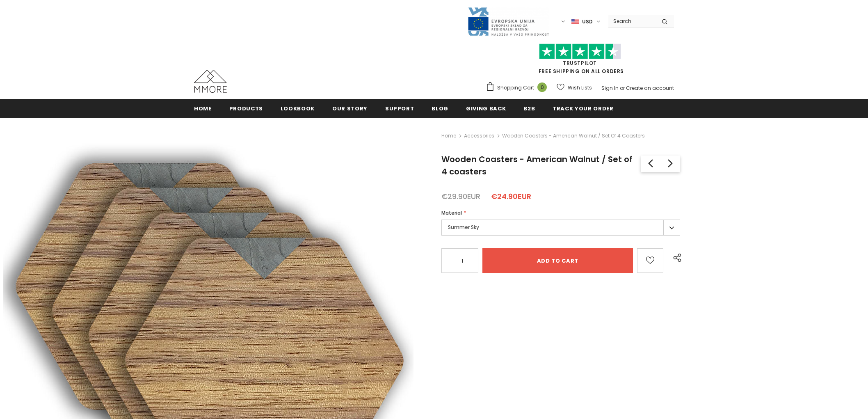 This screenshot has width=868, height=419. What do you see at coordinates (632, 21) in the screenshot?
I see `input: Search Site` at bounding box center [632, 21].